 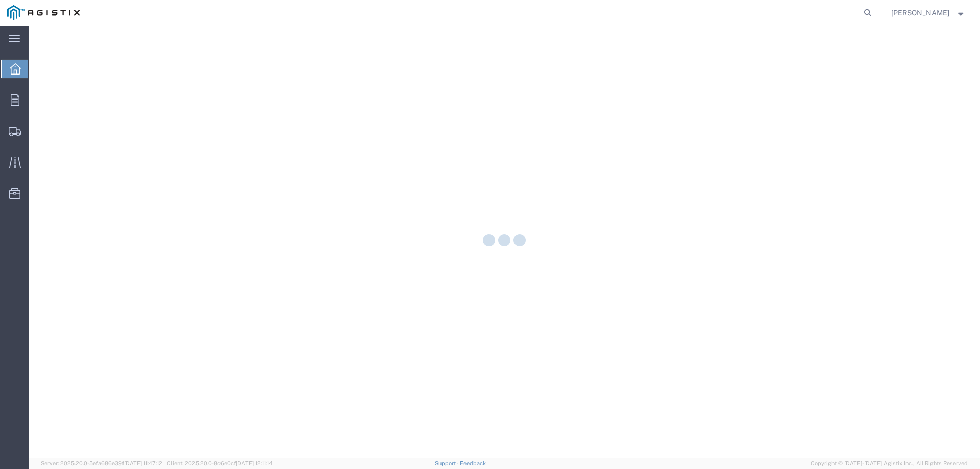 I want to click on img: logo, so click(x=43, y=12).